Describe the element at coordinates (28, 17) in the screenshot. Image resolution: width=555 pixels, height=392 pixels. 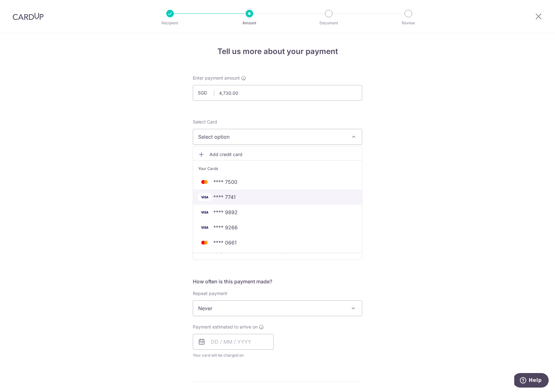
I see `img: CardUp` at that location.